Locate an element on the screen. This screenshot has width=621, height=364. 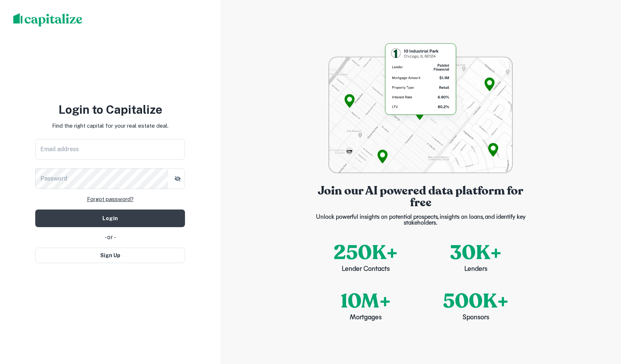
button: Sign Up is located at coordinates (110, 256).